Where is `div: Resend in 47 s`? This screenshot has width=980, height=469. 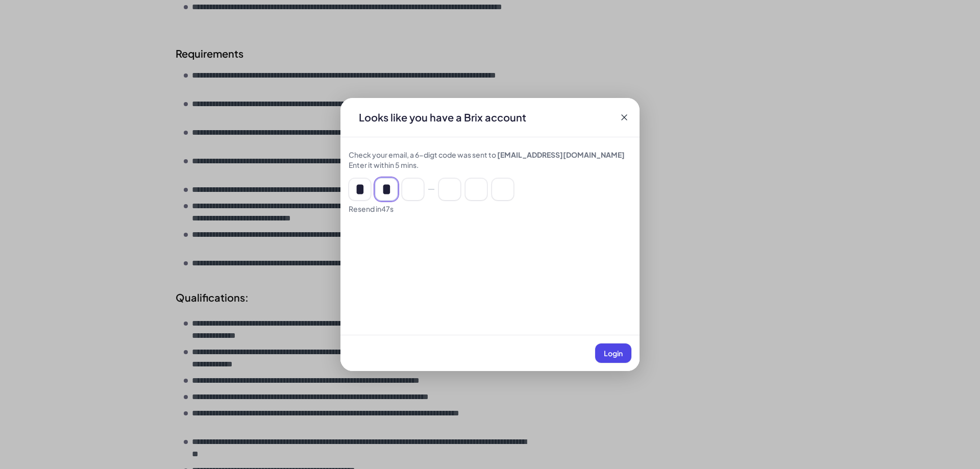 div: Resend in 47 s is located at coordinates (490, 209).